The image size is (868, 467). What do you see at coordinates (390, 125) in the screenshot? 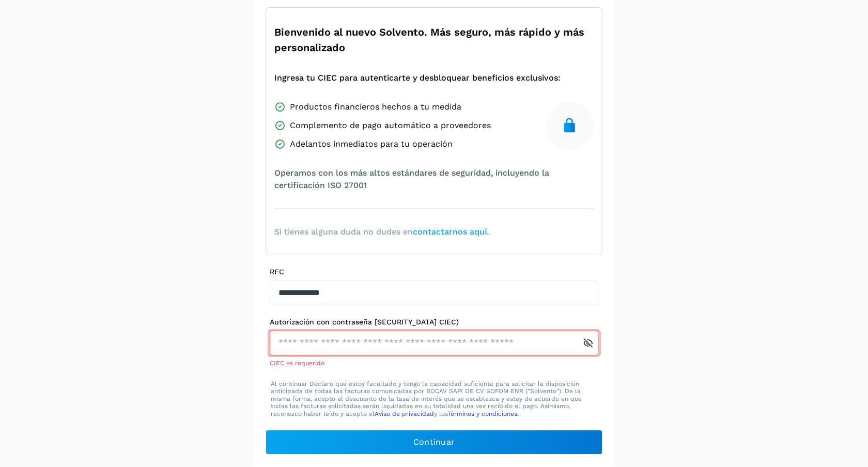
I see `span: Complemento de pago automático a proveedores` at bounding box center [390, 125].